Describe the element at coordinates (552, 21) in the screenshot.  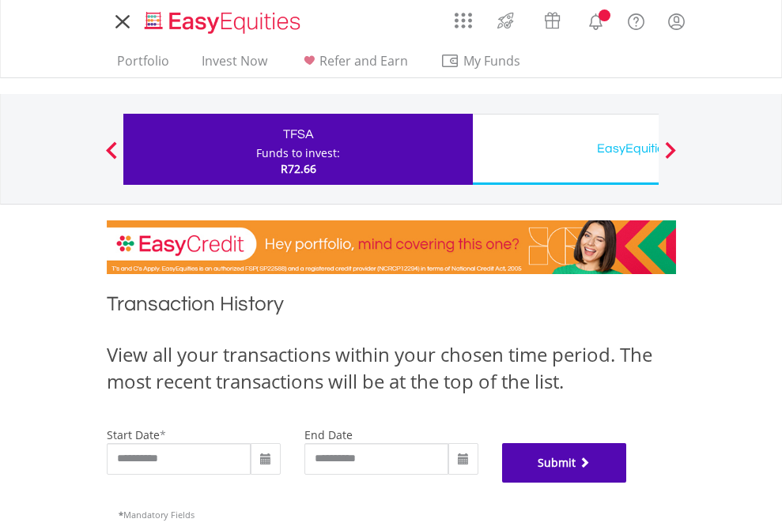
I see `img: vouchers-v2.svg` at that location.